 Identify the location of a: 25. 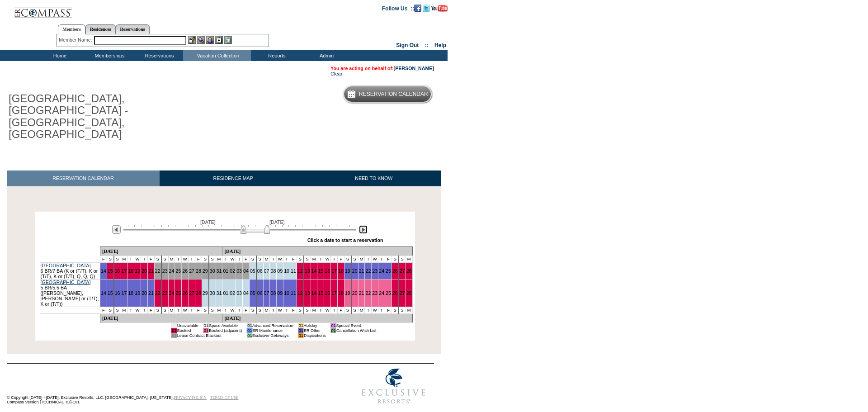
(388, 271).